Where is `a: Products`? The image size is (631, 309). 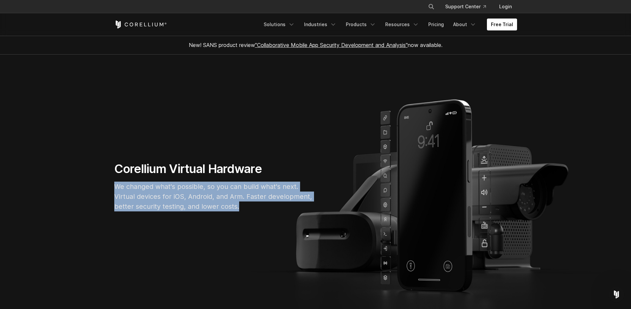
a: Products is located at coordinates (361, 25).